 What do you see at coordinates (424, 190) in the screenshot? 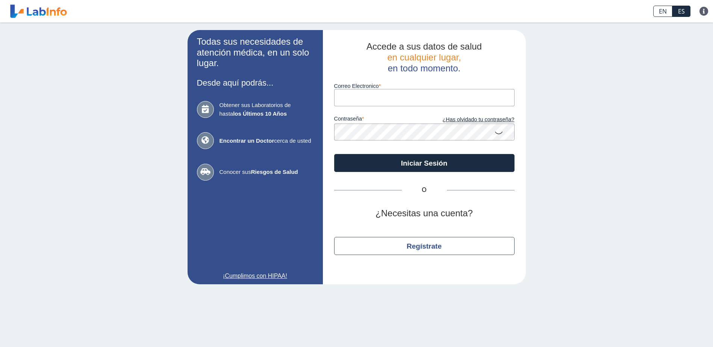
I see `span: O` at bounding box center [424, 190].